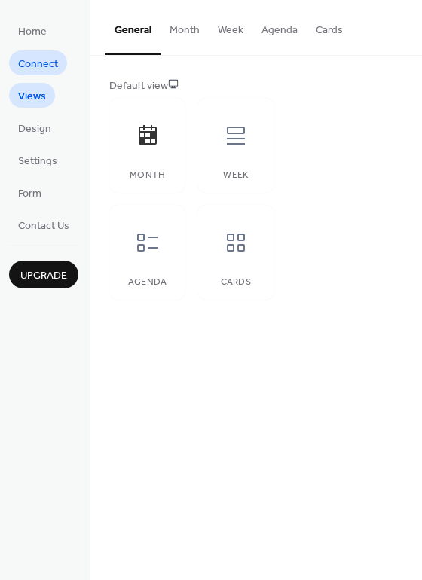 This screenshot has height=580, width=422. What do you see at coordinates (38, 161) in the screenshot?
I see `span: Settings` at bounding box center [38, 161].